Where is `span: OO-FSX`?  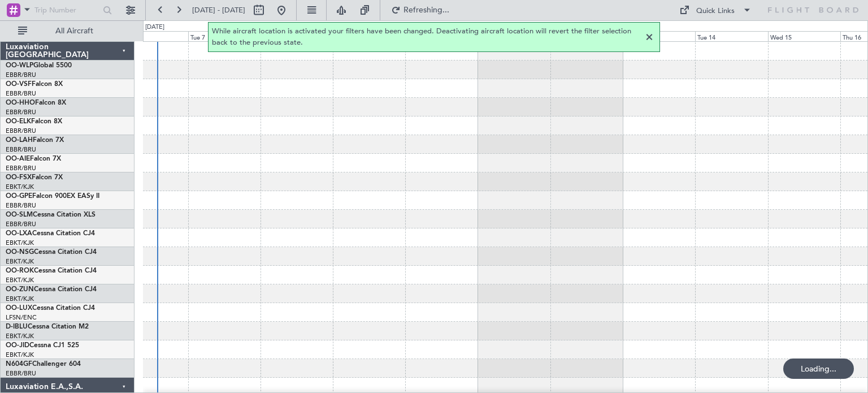
span: OO-FSX is located at coordinates (18, 177).